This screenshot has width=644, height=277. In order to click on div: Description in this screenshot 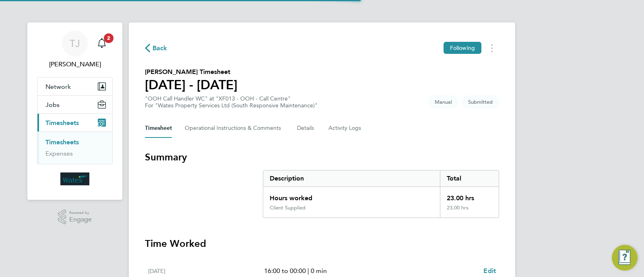, I will do `click(352, 179)`.